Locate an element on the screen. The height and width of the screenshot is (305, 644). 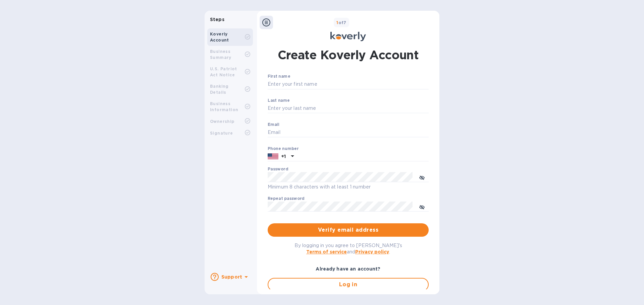
h1: Create Koverly Account is located at coordinates (348, 55).